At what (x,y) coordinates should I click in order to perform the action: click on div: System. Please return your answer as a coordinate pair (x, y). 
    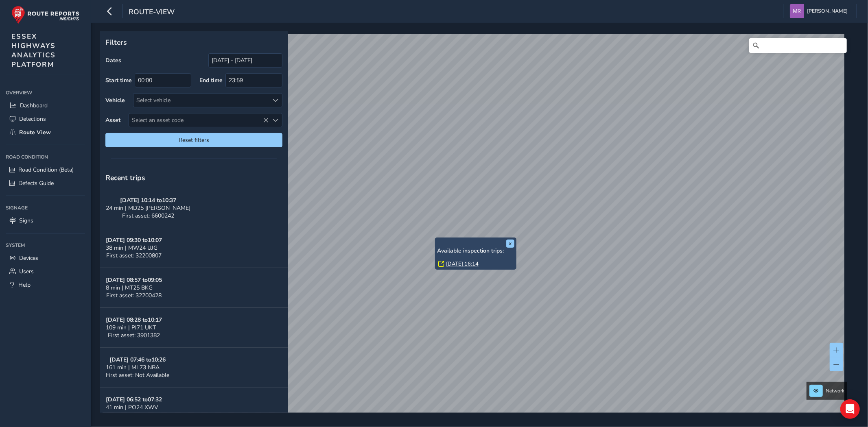
    Looking at the image, I should click on (45, 245).